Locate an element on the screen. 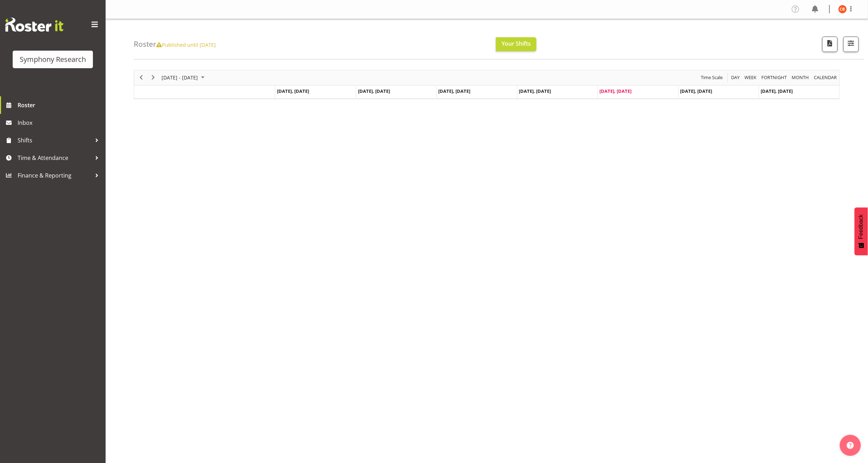 This screenshot has width=868, height=463. h4: Roster is located at coordinates (174, 44).